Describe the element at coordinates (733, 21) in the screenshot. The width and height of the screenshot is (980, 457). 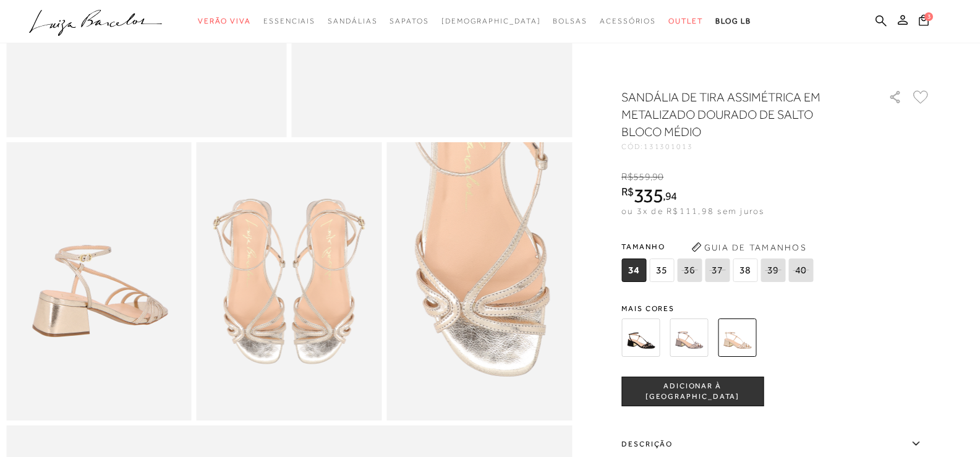
I see `span: BLOG LB` at that location.